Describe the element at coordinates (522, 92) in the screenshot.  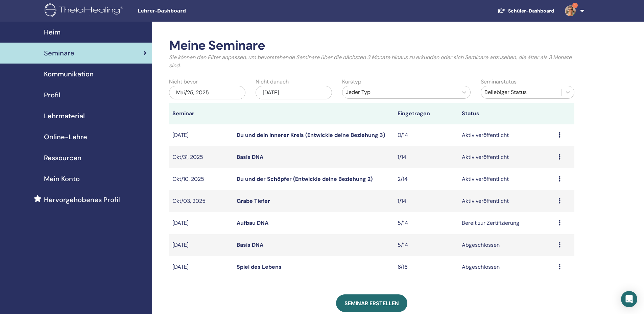
I see `div: Beliebiger Status` at that location.